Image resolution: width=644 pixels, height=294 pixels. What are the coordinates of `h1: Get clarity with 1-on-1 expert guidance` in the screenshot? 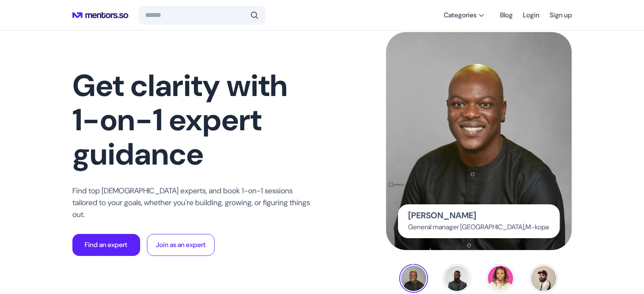 It's located at (195, 120).